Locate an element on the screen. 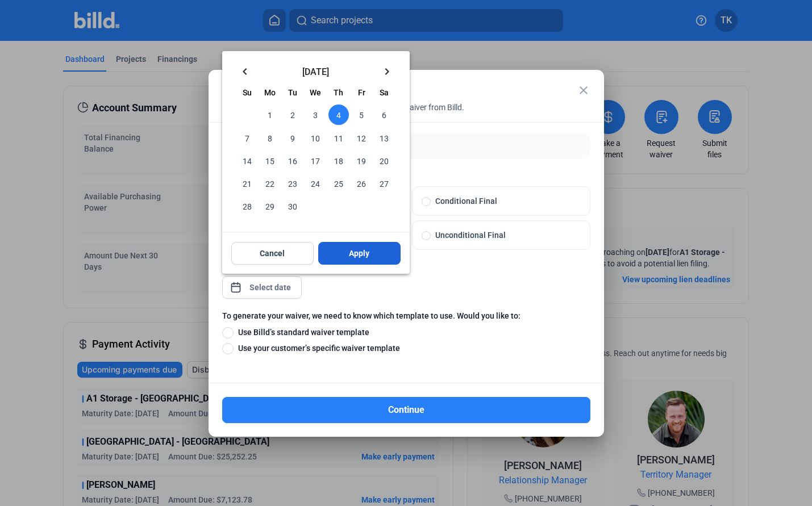  span: 2 is located at coordinates (292, 114).